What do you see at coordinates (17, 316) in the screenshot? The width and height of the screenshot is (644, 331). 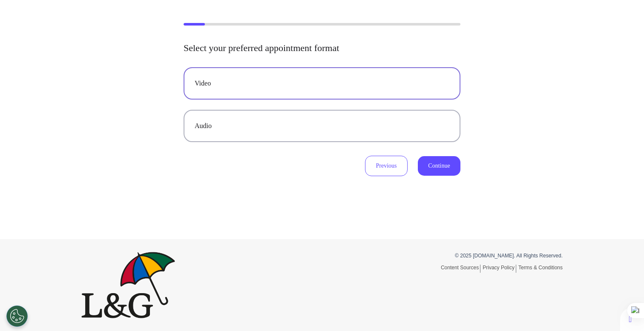 I see `button: Open Preferences` at bounding box center [17, 316].